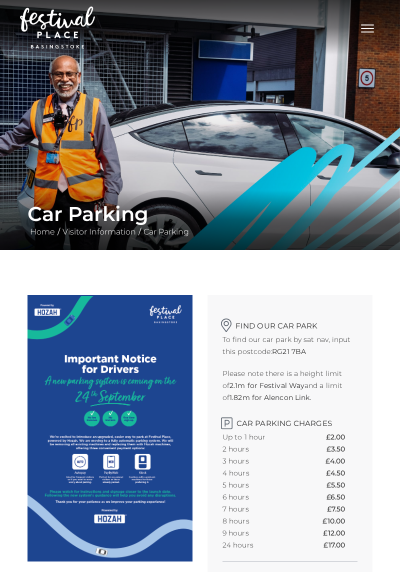  I want to click on p: To find our car park by sat nav, input this postcode:, so click(290, 345).